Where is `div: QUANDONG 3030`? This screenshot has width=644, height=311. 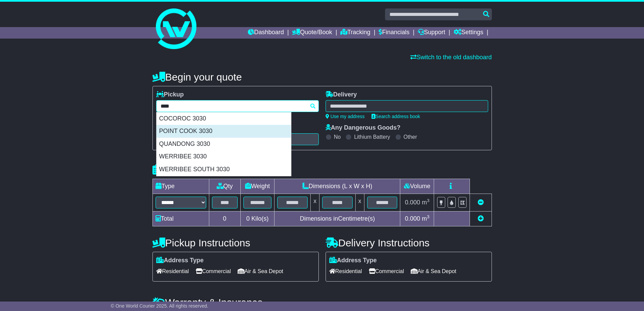 div: QUANDONG 3030 is located at coordinates (223, 144).